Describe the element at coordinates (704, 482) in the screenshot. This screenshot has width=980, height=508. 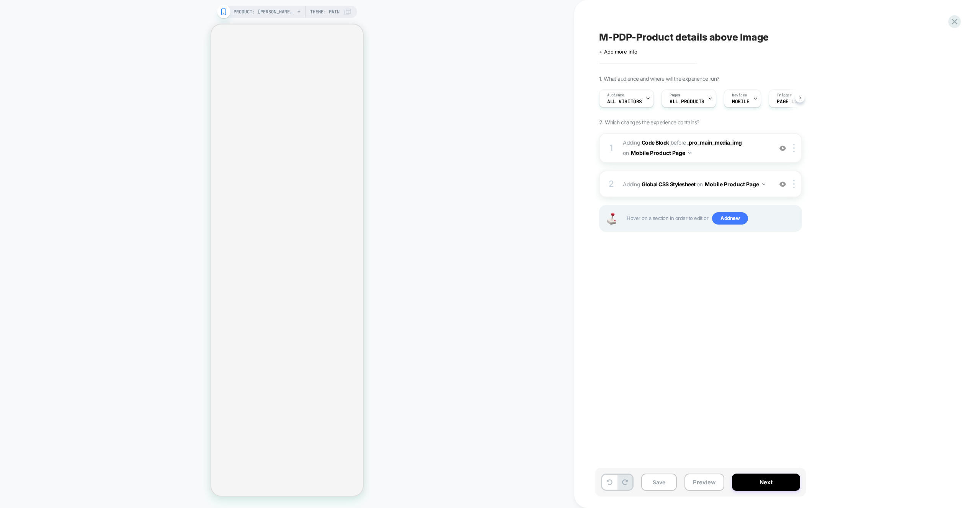
I see `button: Preview` at that location.